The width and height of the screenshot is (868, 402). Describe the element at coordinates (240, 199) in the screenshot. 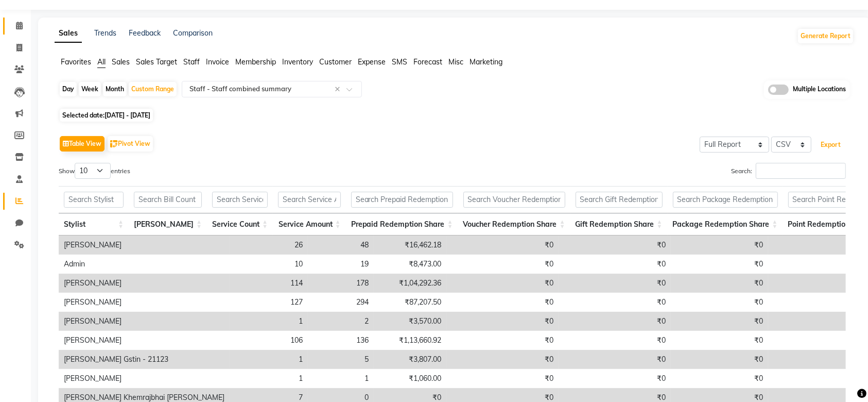

I see `input: Search Service Count` at that location.